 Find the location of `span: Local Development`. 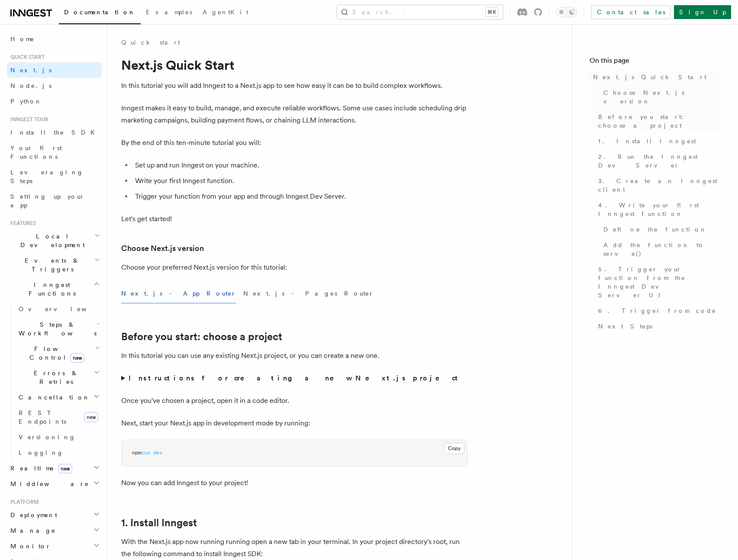

span: Local Development is located at coordinates (51, 241).